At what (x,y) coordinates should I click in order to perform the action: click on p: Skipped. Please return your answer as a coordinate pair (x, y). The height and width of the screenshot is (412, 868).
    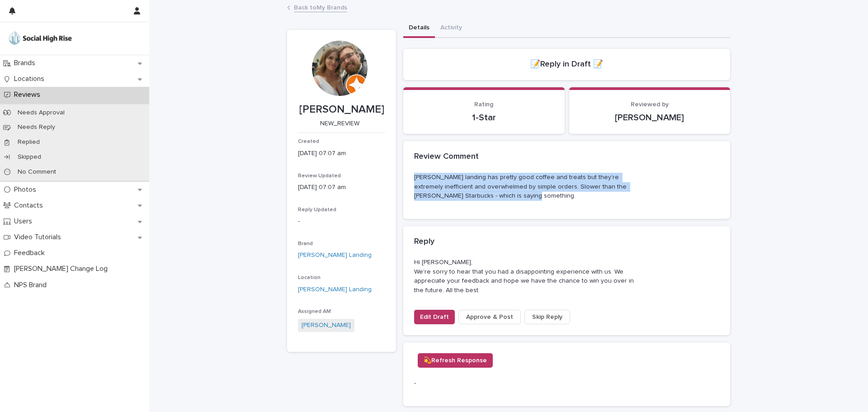
    Looking at the image, I should click on (30, 157).